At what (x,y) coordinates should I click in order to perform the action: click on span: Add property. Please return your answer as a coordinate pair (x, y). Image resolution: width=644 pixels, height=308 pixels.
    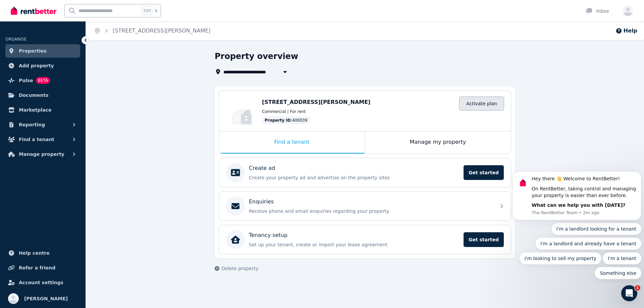
    Looking at the image, I should click on (36, 66).